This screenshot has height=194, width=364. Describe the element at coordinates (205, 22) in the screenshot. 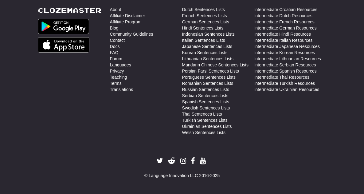

I see `a: German Sentences Lists` at that location.